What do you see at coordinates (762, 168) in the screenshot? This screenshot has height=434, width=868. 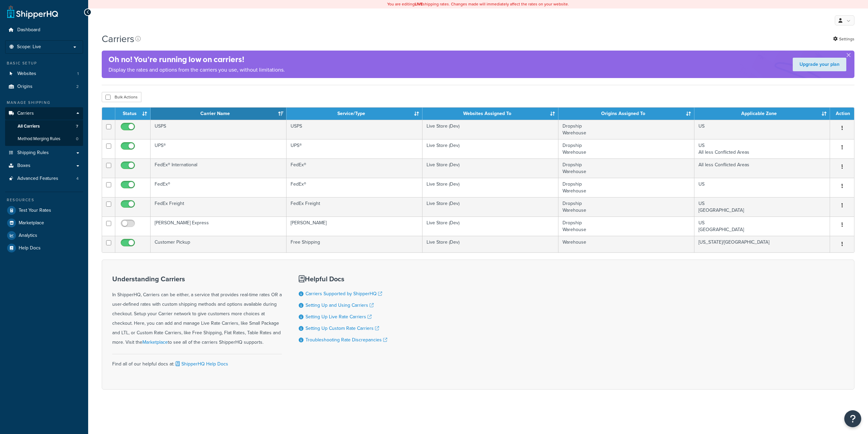 I see `td: All less Conflicted Areas` at bounding box center [762, 168].